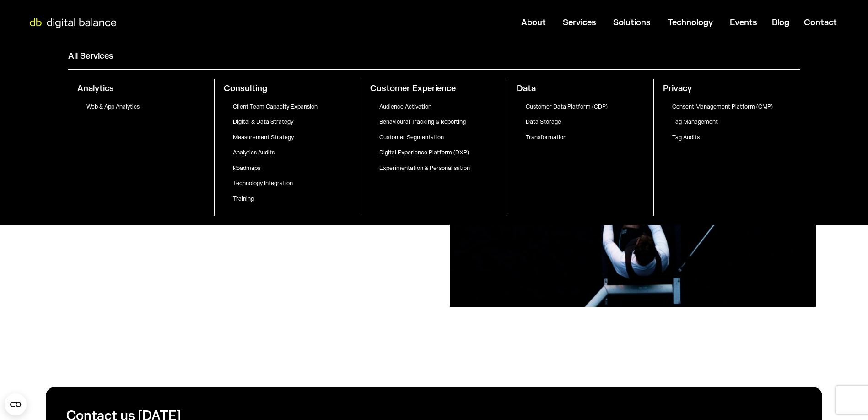 The width and height of the screenshot is (868, 420). Describe the element at coordinates (735, 122) in the screenshot. I see `p: Tag Management` at that location.